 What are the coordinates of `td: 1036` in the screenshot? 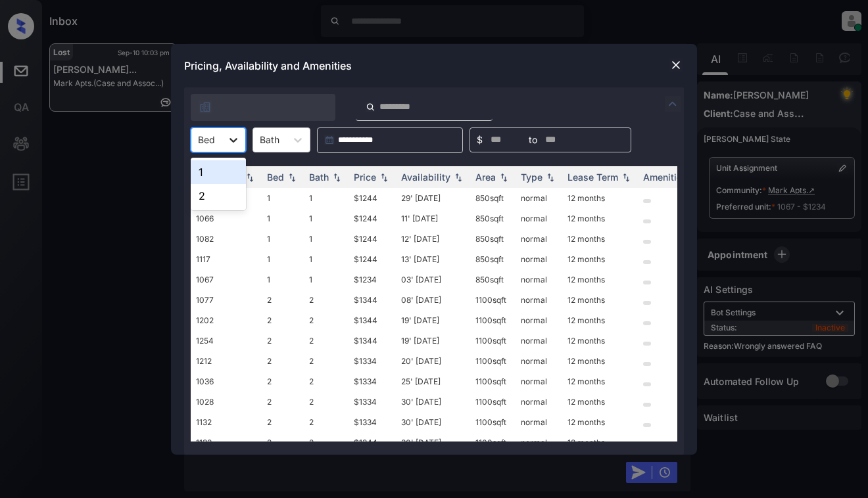 It's located at (226, 381).